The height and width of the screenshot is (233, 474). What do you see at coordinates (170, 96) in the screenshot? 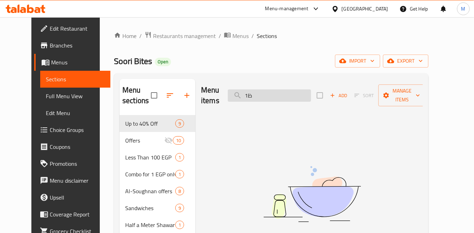
I see `span: Sort sections` at bounding box center [170, 96].